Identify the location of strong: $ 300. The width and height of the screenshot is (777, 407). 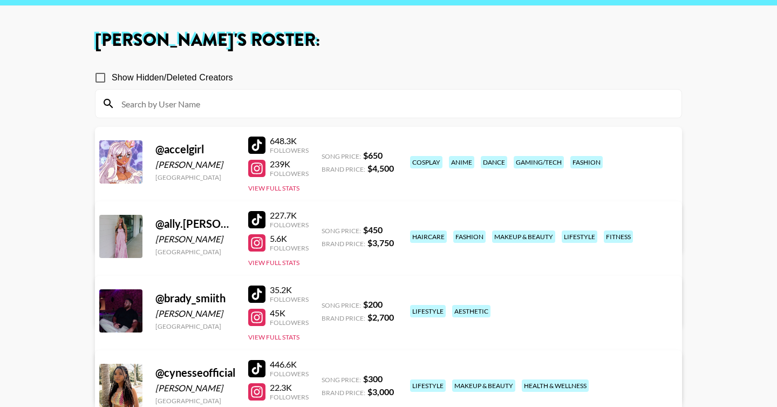
(373, 378).